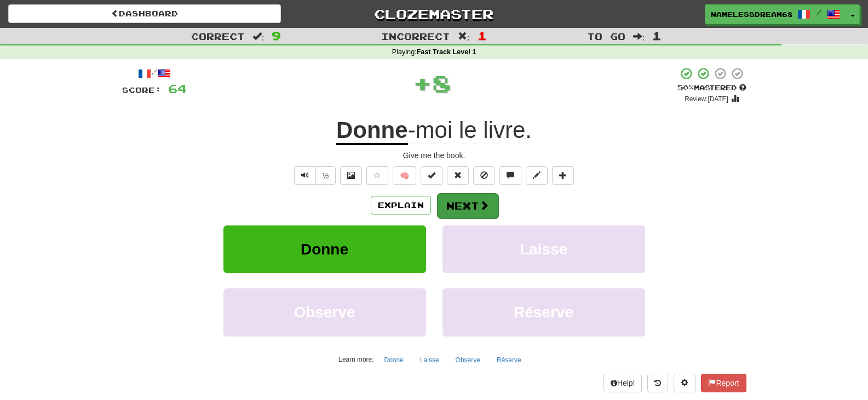 This screenshot has width=868, height=400. Describe the element at coordinates (177, 88) in the screenshot. I see `span: 64` at that location.